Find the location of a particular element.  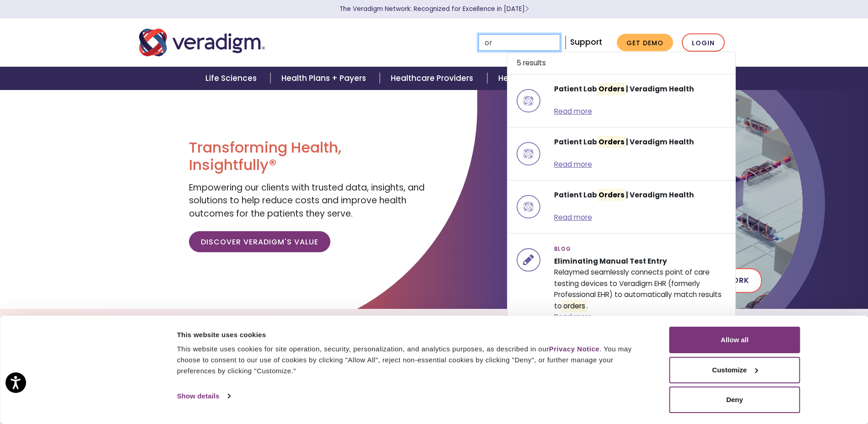

a: Discover Veradigm's Value is located at coordinates (259, 242).